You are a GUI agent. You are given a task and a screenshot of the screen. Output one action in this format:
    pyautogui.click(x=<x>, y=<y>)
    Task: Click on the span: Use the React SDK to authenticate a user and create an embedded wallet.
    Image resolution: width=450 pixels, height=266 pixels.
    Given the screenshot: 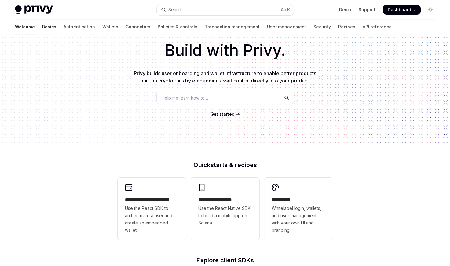 What is the action you would take?
    pyautogui.click(x=152, y=219)
    